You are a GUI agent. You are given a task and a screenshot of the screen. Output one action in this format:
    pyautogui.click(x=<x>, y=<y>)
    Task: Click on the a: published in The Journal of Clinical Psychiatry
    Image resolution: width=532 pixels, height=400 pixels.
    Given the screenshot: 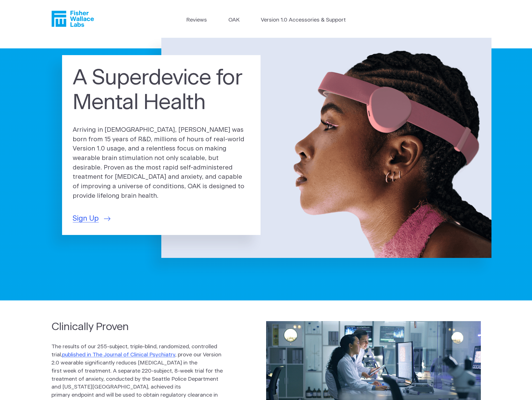 What is the action you would take?
    pyautogui.click(x=119, y=355)
    